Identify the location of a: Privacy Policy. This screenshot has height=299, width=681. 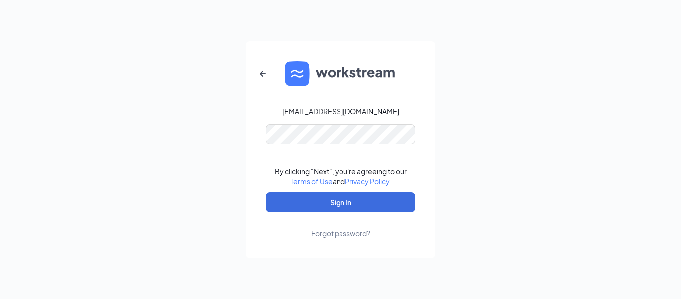
(367, 181).